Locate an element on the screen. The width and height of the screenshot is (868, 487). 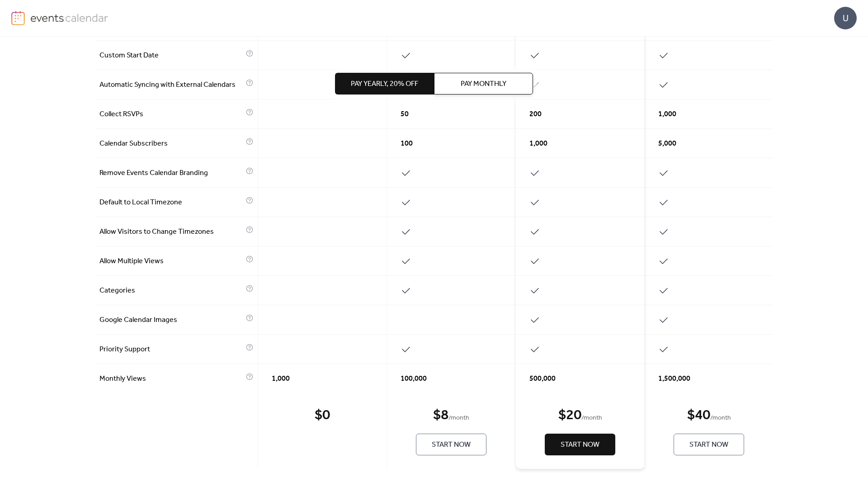
span: Collect RSVPs is located at coordinates (171, 114).